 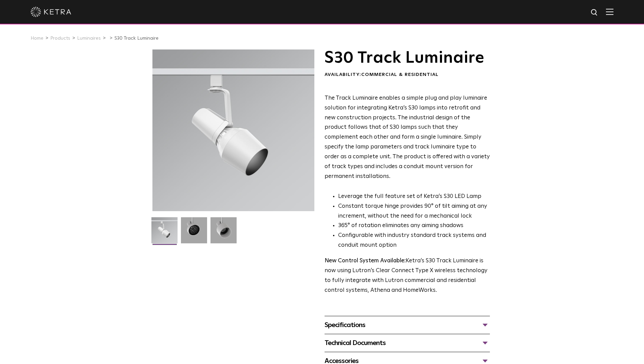 What do you see at coordinates (37, 38) in the screenshot?
I see `a: Home` at bounding box center [37, 38].